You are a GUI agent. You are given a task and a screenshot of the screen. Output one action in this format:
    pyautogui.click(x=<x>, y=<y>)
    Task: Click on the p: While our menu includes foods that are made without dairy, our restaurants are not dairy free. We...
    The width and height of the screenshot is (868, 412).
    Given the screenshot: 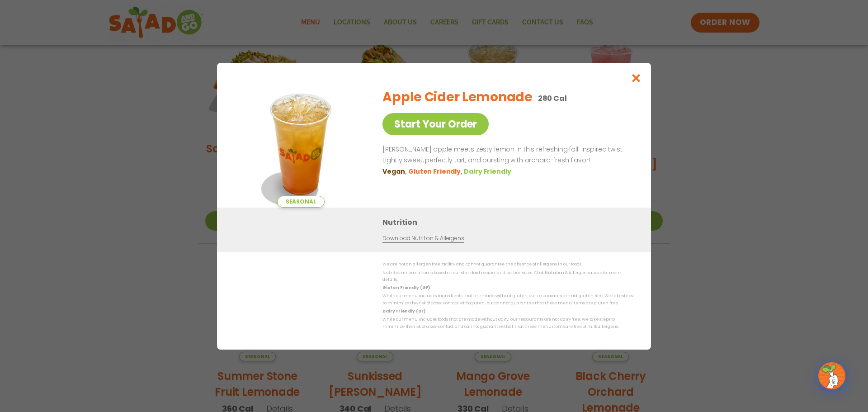 What is the action you would take?
    pyautogui.click(x=507, y=323)
    